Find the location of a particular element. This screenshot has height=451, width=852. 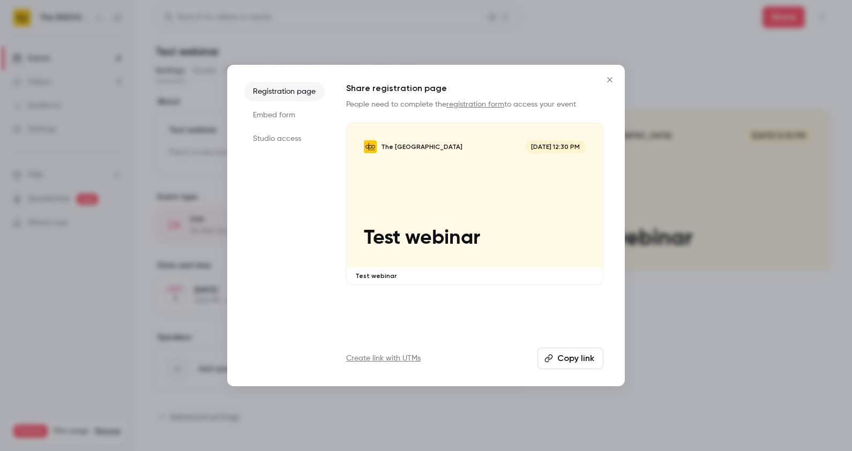

h1: Share registration page is located at coordinates (475, 88).